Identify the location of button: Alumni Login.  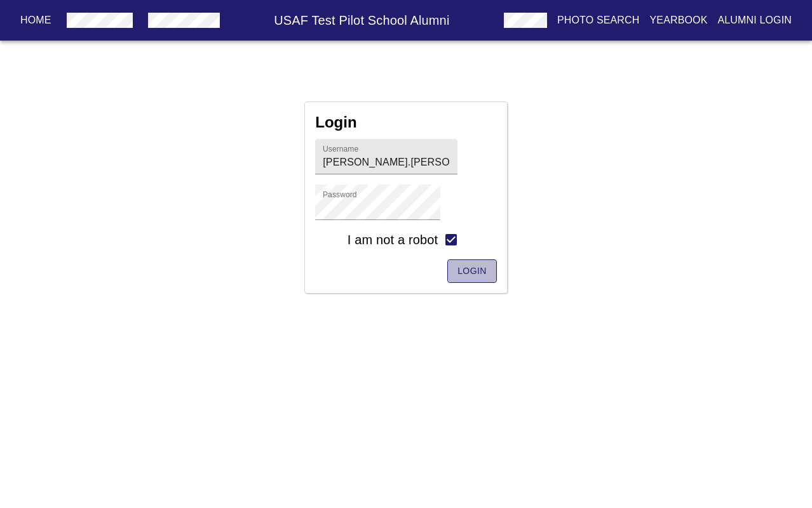
(754, 21).